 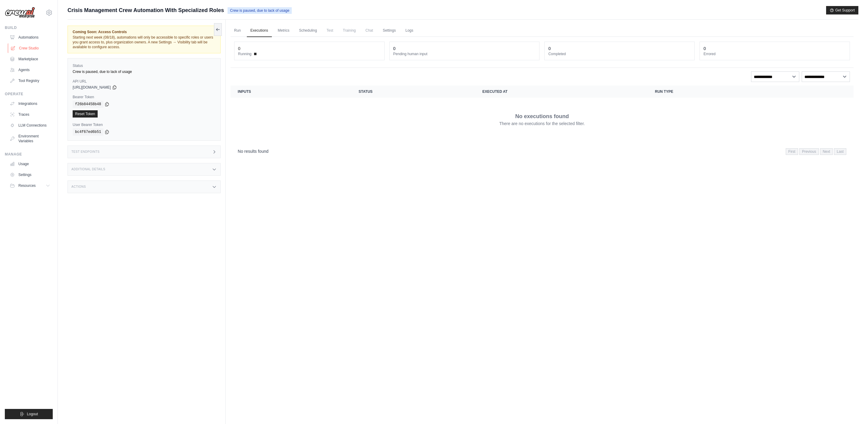 What do you see at coordinates (245, 54) in the screenshot?
I see `span: Running` at bounding box center [245, 54].